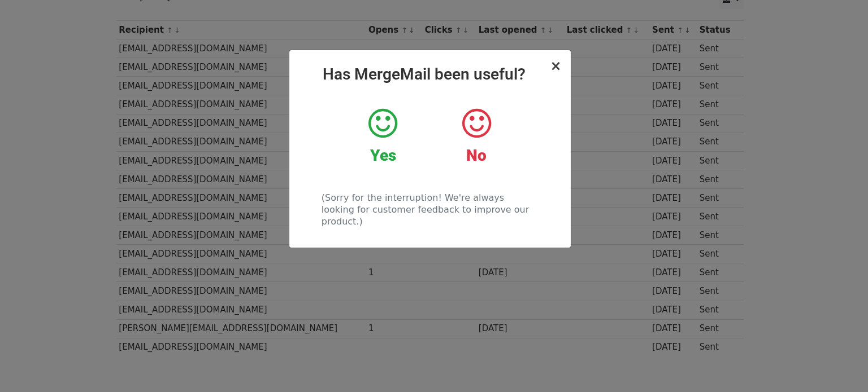 The width and height of the screenshot is (868, 392). What do you see at coordinates (383, 155) in the screenshot?
I see `strong: Yes` at bounding box center [383, 155].